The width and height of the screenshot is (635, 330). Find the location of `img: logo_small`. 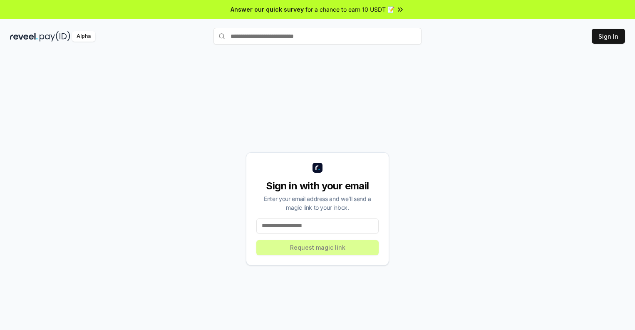

img: logo_small is located at coordinates (317, 168).